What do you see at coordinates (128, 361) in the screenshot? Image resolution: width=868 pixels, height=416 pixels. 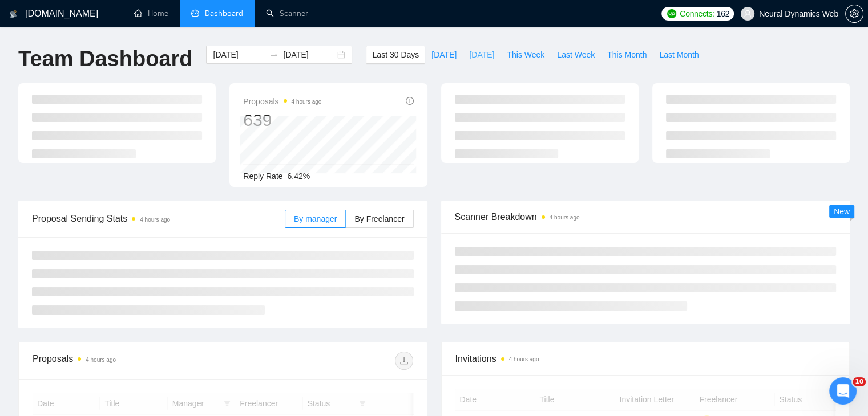 I see `div: Proposals` at bounding box center [128, 361].